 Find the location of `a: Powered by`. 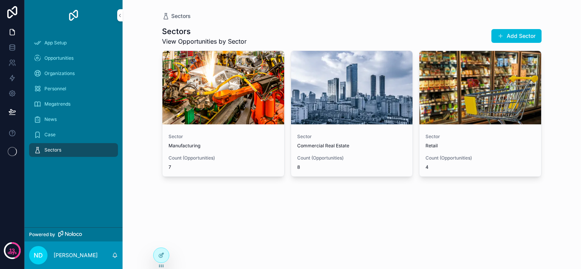

a: Powered by is located at coordinates (73, 234).